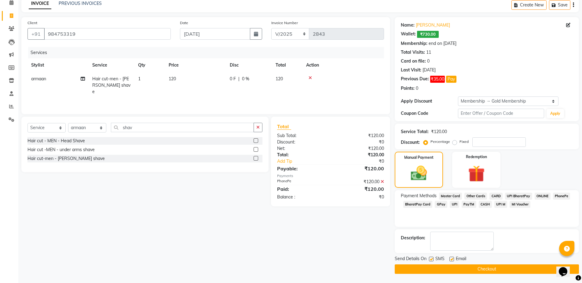 Image resolution: width=582 pixels, height=283 pixels. Describe the element at coordinates (501, 205) in the screenshot. I see `span: UPI M` at that location.